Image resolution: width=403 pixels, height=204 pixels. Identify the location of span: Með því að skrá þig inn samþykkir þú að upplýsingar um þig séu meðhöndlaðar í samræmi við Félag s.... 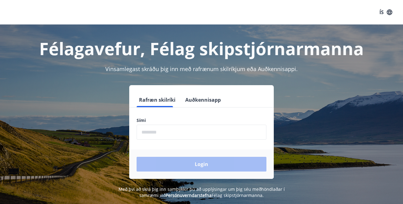
(202, 192).